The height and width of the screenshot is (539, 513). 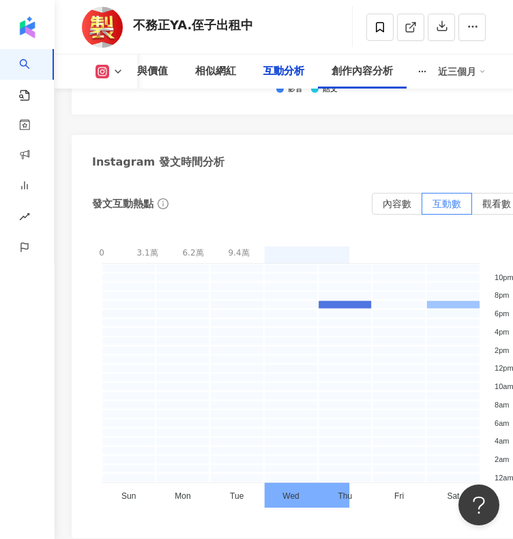 What do you see at coordinates (123, 204) in the screenshot?
I see `div: 發文互動熱點` at bounding box center [123, 204].